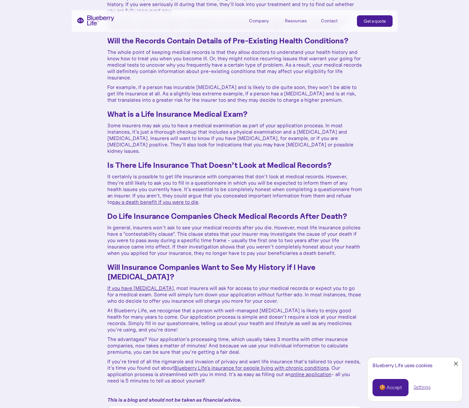 The width and height of the screenshot is (469, 408). Describe the element at coordinates (252, 367) in the screenshot. I see `a: Blueberry Life's insurance for people living with chronic conditions` at that location.